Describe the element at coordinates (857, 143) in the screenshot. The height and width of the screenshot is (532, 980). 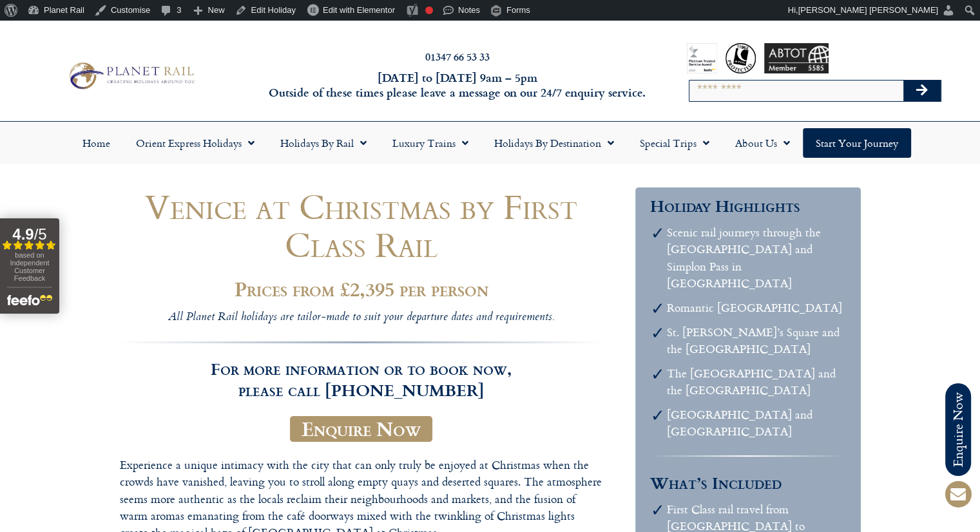
I see `a: Start your Journey` at that location.